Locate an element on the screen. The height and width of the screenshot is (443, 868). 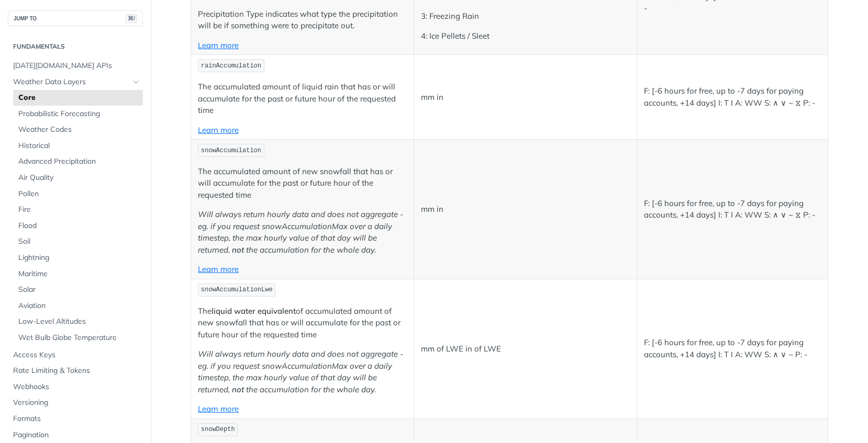
a: Flood is located at coordinates (78, 225).